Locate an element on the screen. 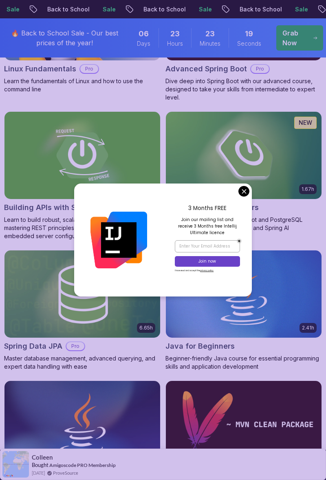 The width and height of the screenshot is (326, 480). a: ProveSource is located at coordinates (66, 473).